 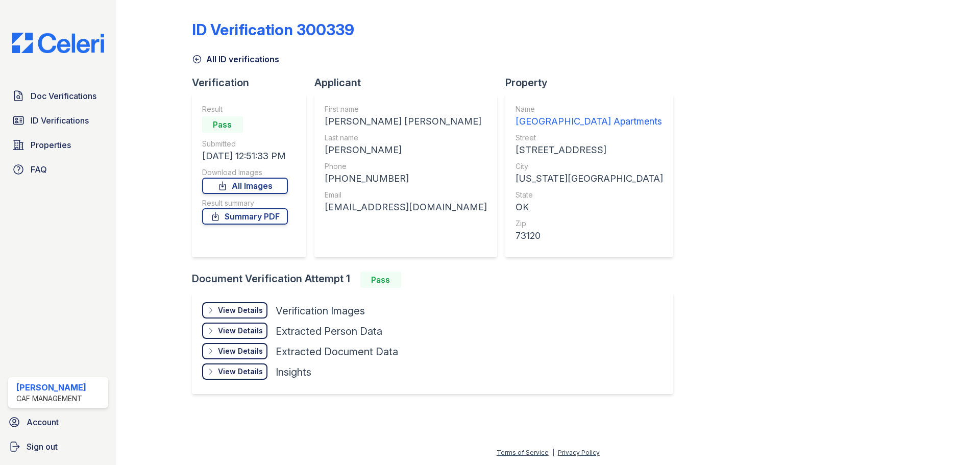 I want to click on a: Doc Verifications, so click(x=58, y=96).